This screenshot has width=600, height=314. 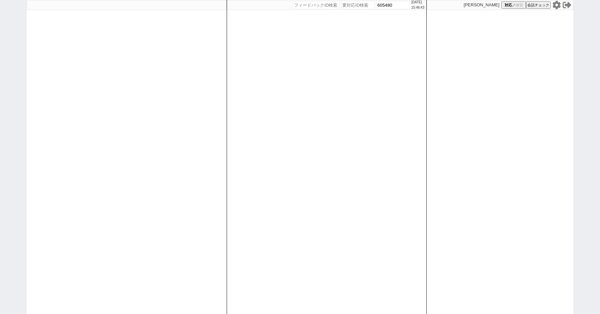 What do you see at coordinates (508, 5) in the screenshot?
I see `span: 対応` at bounding box center [508, 5].